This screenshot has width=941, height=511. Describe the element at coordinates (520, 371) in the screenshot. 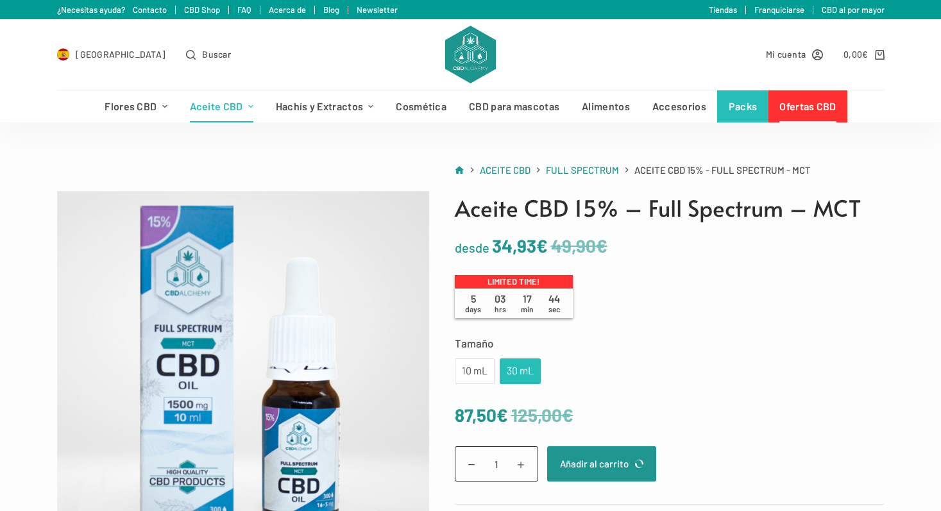

I see `div: 30 mL` at that location.